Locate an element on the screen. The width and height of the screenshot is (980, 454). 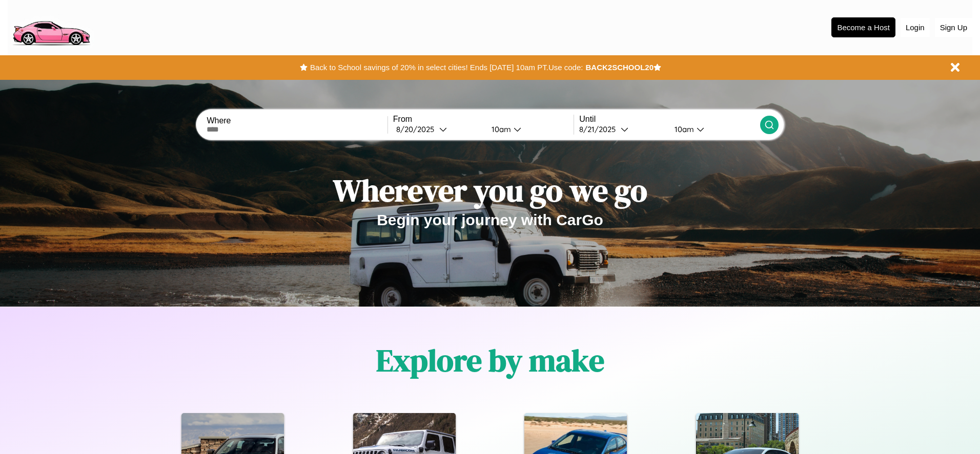
label: Where is located at coordinates (297, 121).